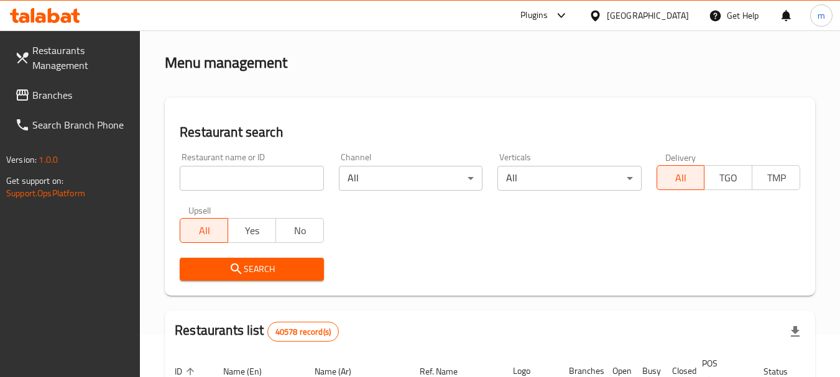 The width and height of the screenshot is (840, 377). What do you see at coordinates (252, 231) in the screenshot?
I see `span: Yes` at bounding box center [252, 231].